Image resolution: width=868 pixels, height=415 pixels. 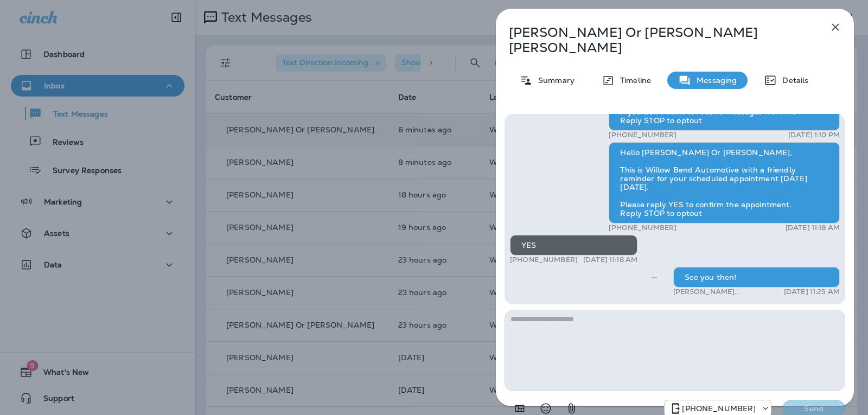 What do you see at coordinates (553, 80) in the screenshot?
I see `p: Summary` at bounding box center [553, 80].